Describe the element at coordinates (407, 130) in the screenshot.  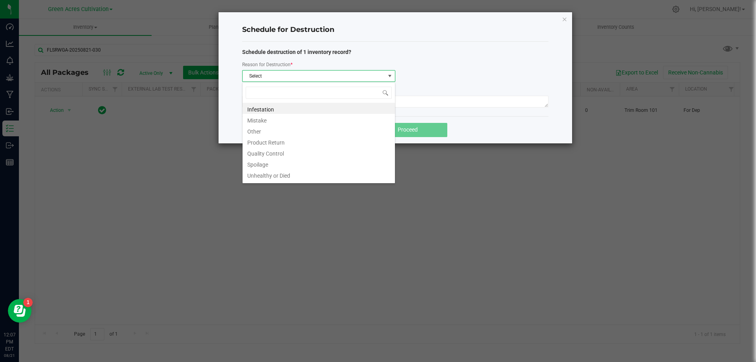
I see `span: Proceed` at that location.